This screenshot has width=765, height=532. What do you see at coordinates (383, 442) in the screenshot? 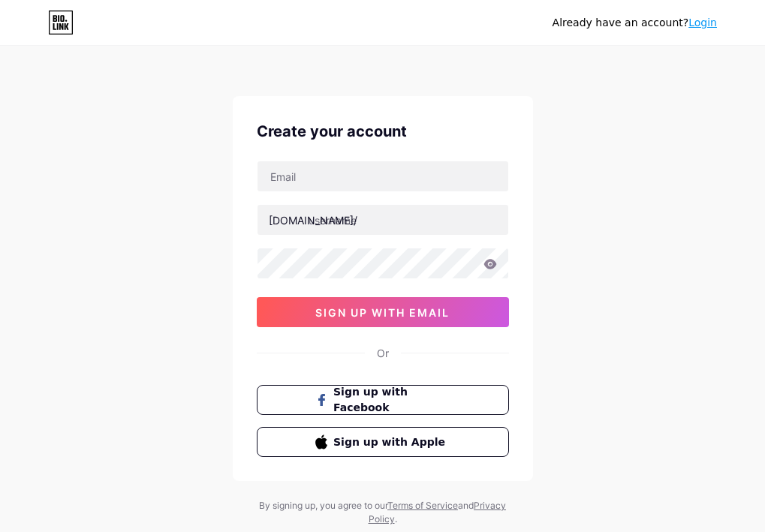
I see `button: Sign up with Apple` at bounding box center [383, 442].